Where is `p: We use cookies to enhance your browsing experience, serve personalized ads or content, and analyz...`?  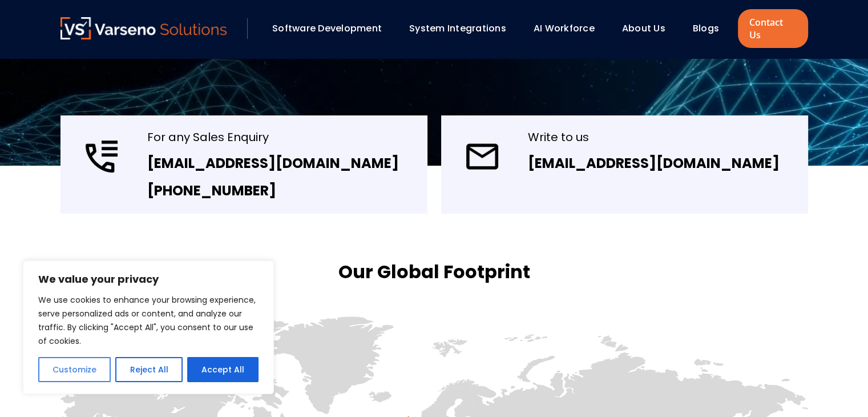
p: We use cookies to enhance your browsing experience, serve personalized ads or content, and analyz... is located at coordinates (148, 320).